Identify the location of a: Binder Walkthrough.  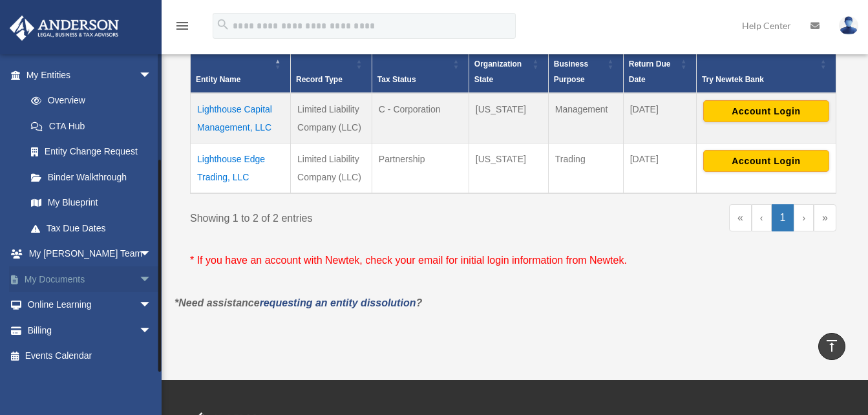
(91, 177).